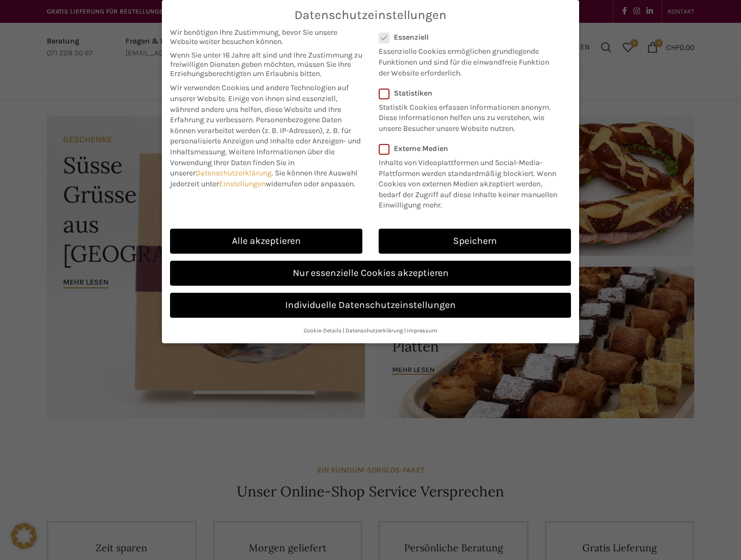  What do you see at coordinates (266, 241) in the screenshot?
I see `a: Alle akzeptieren` at bounding box center [266, 241].